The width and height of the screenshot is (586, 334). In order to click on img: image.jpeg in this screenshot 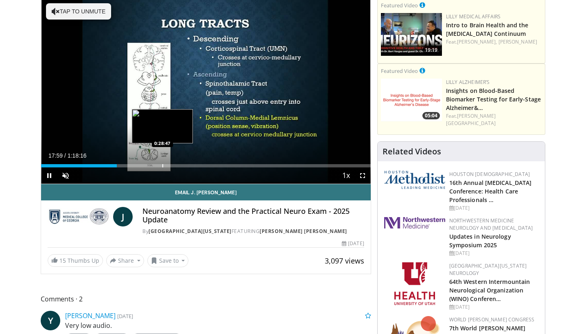, I will do `click(162, 126)`.